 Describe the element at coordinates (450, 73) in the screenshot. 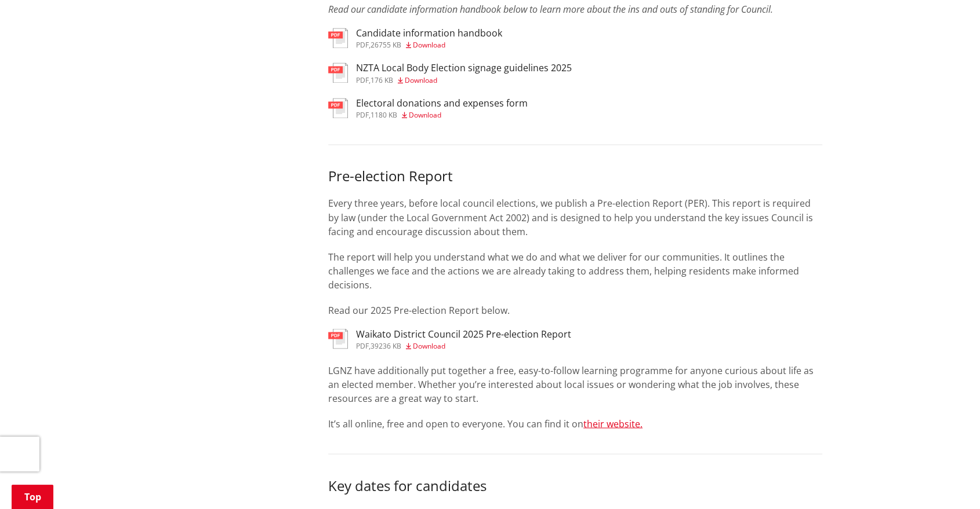

I see `a: NZTA Local Body Election signage guidelines 2025 pdf,176 KB Download` at that location.